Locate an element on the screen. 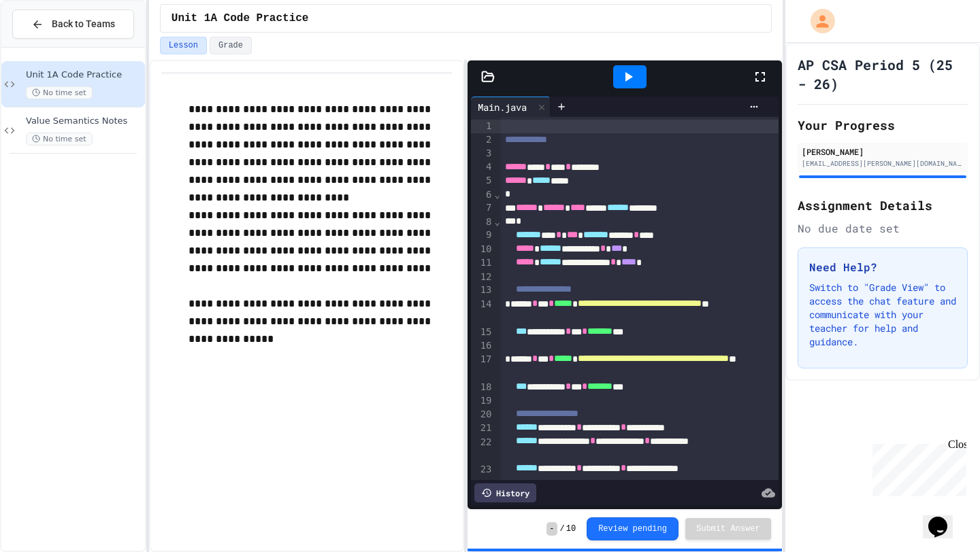 This screenshot has width=980, height=552. div: History is located at coordinates (505, 493).